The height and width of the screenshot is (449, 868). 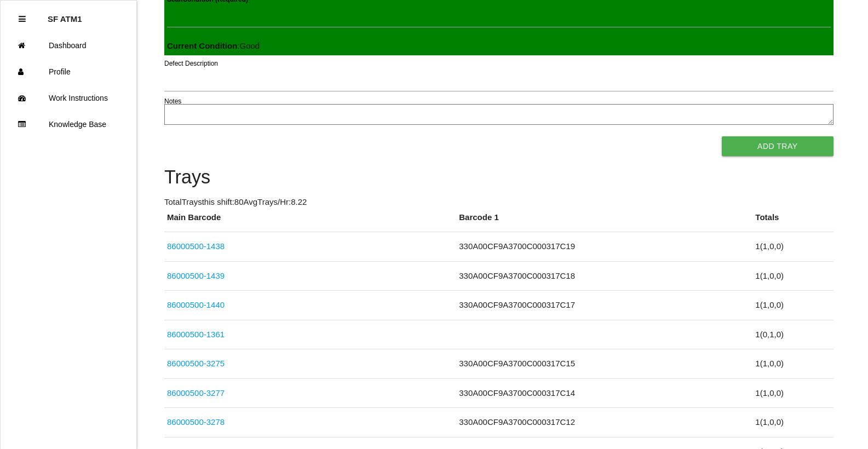 I want to click on a: 86000500-1439, so click(x=195, y=276).